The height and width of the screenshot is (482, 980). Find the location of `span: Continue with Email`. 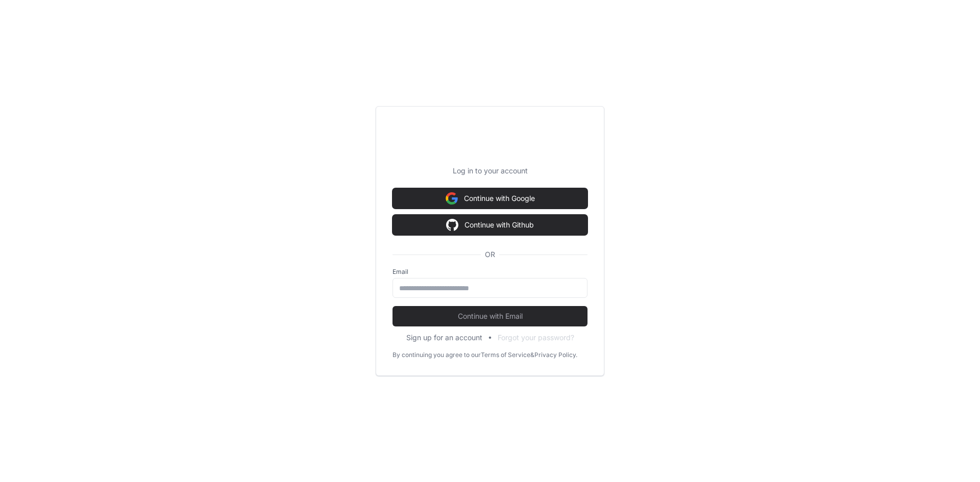

span: Continue with Email is located at coordinates (490, 316).